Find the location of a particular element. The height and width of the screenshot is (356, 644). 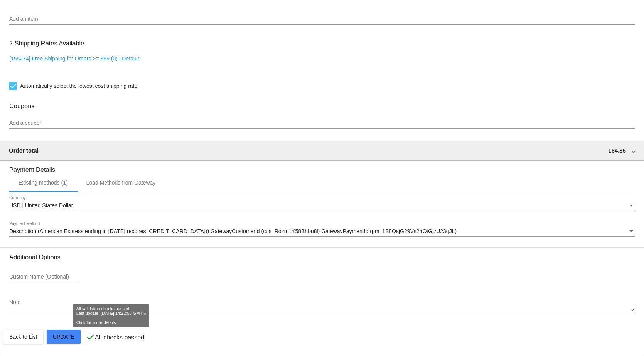

a: [155274] Free Shipping for Orders >= $59 (0) | Default is located at coordinates (74, 59).